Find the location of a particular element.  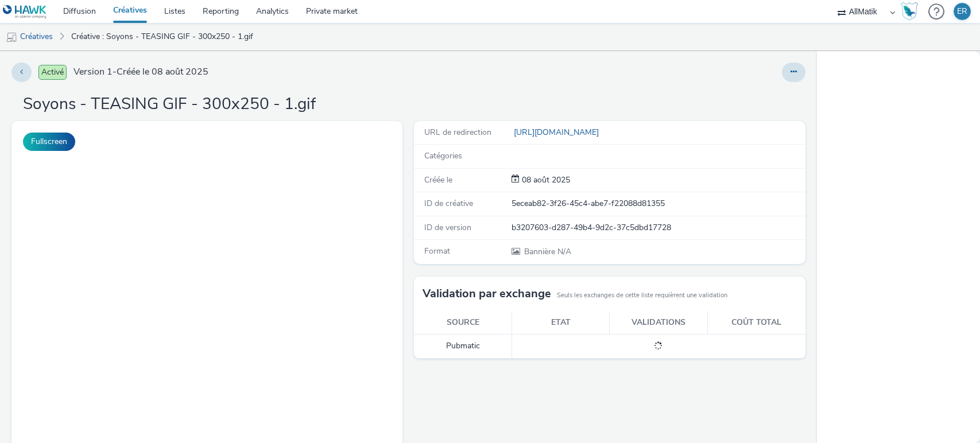

th: Coût total is located at coordinates (756, 323).